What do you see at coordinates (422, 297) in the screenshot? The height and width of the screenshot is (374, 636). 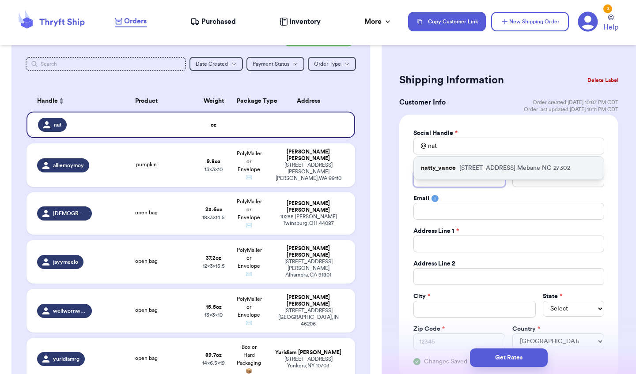 I see `label: City` at bounding box center [422, 297].